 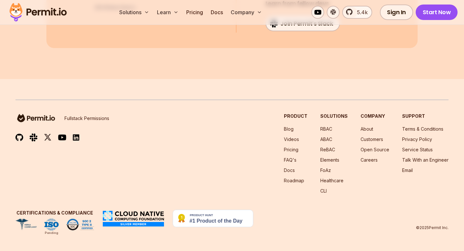 I want to click on h3: Product, so click(x=295, y=116).